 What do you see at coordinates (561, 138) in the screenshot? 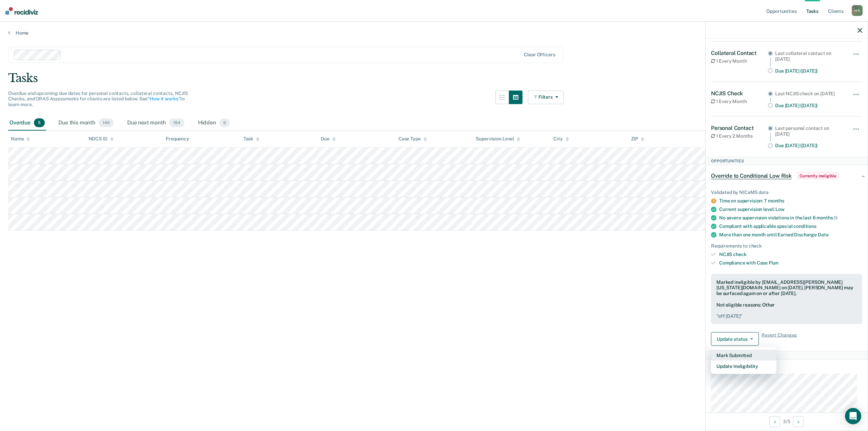
I see `div: City` at bounding box center [561, 138].